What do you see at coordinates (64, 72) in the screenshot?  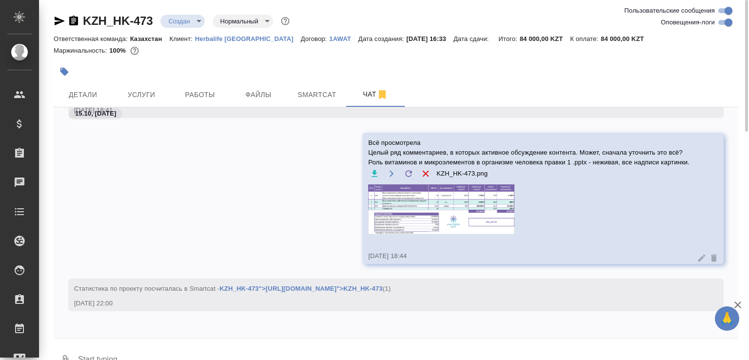 I see `button: Добавить тэг` at bounding box center [64, 72].